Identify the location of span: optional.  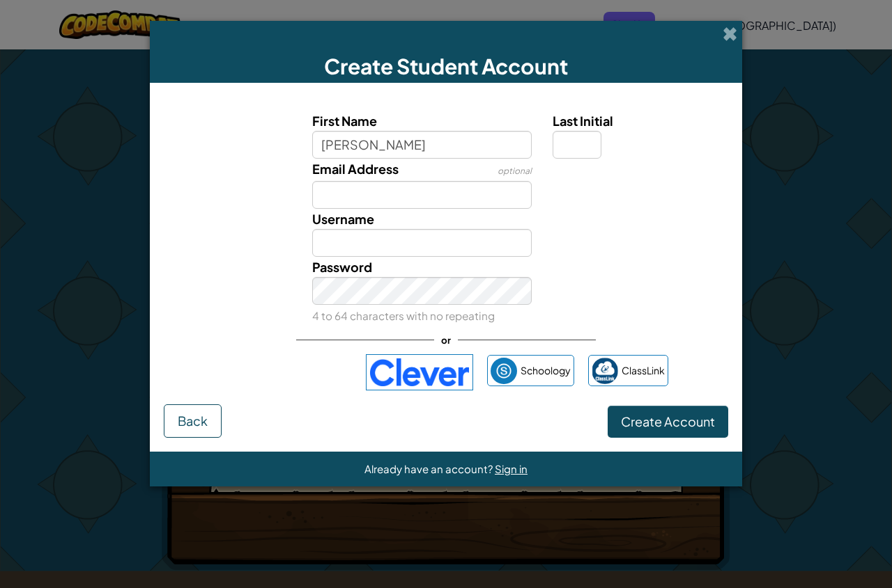
(514, 171).